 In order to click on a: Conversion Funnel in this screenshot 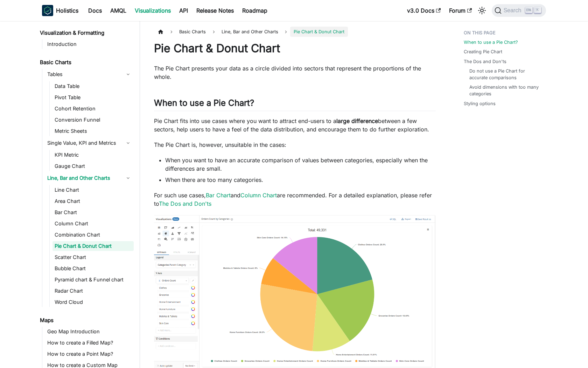, I will do `click(93, 120)`.